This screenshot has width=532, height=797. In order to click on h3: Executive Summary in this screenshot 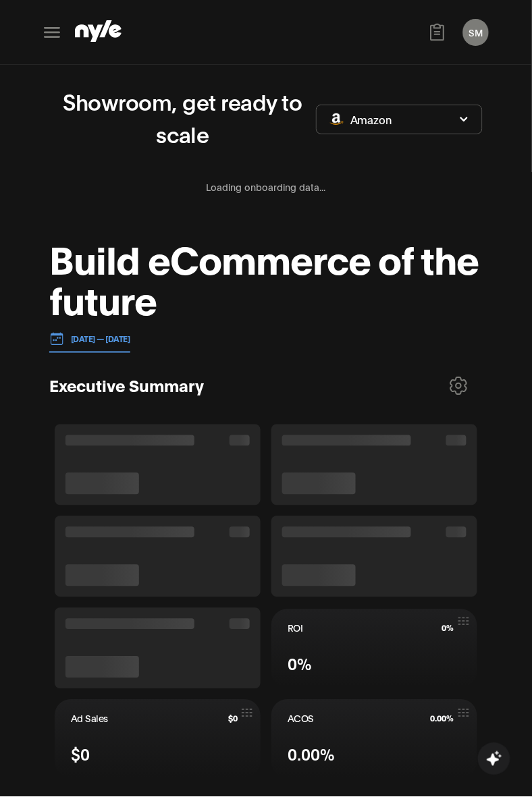, I will do `click(126, 385)`.